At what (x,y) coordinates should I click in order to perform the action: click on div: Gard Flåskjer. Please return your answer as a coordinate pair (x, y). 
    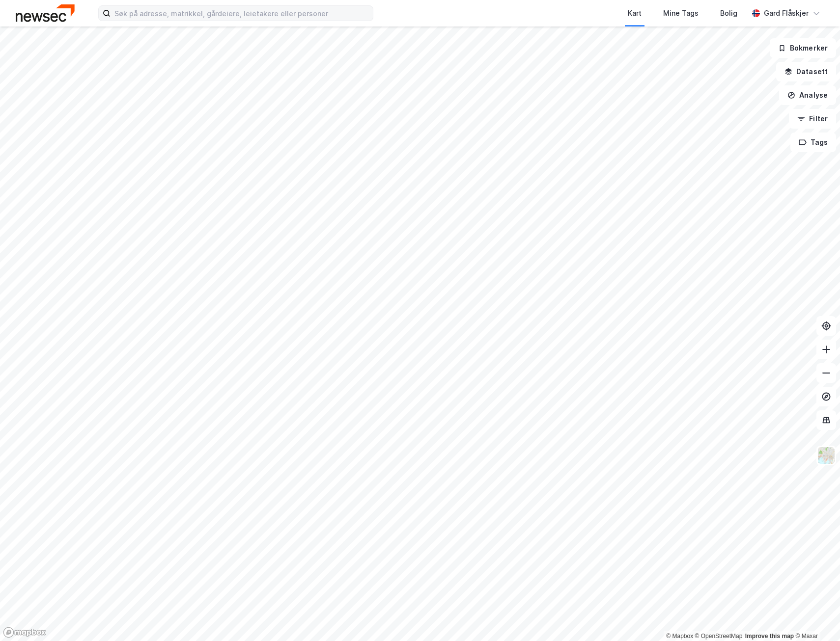
    Looking at the image, I should click on (786, 13).